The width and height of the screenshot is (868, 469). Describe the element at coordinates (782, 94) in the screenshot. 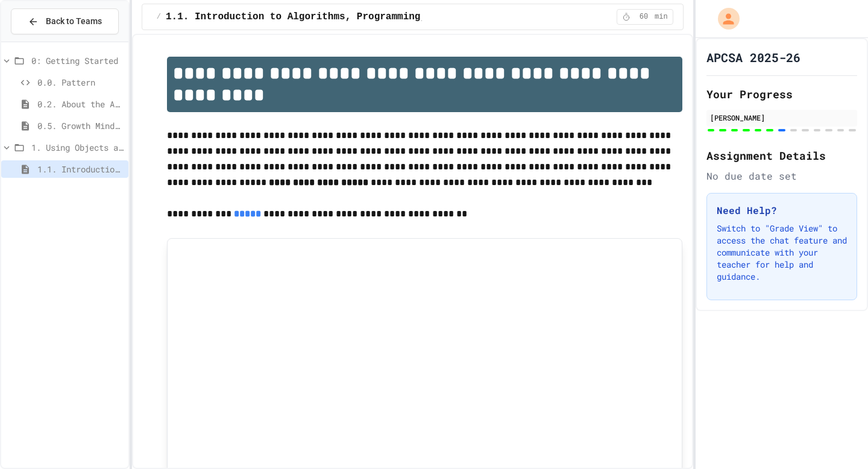

I see `h2: Your Progress` at that location.